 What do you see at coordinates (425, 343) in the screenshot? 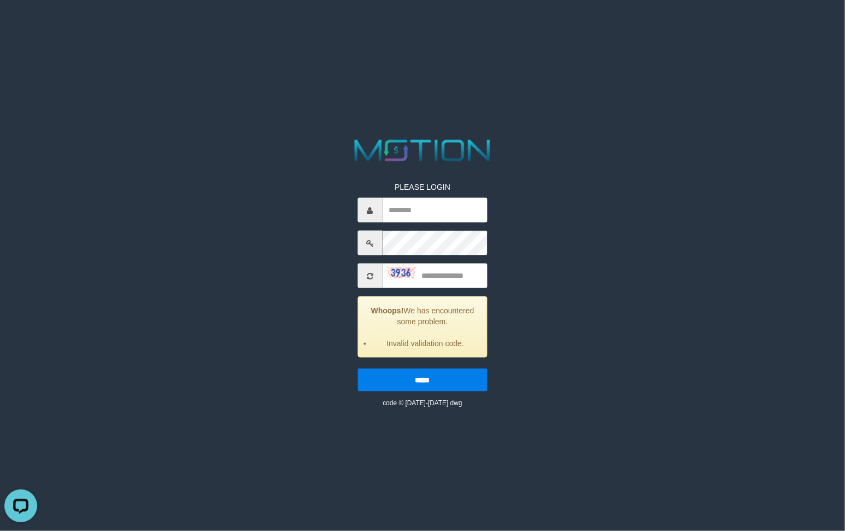
I see `li: Invalid validation code.` at bounding box center [425, 343].